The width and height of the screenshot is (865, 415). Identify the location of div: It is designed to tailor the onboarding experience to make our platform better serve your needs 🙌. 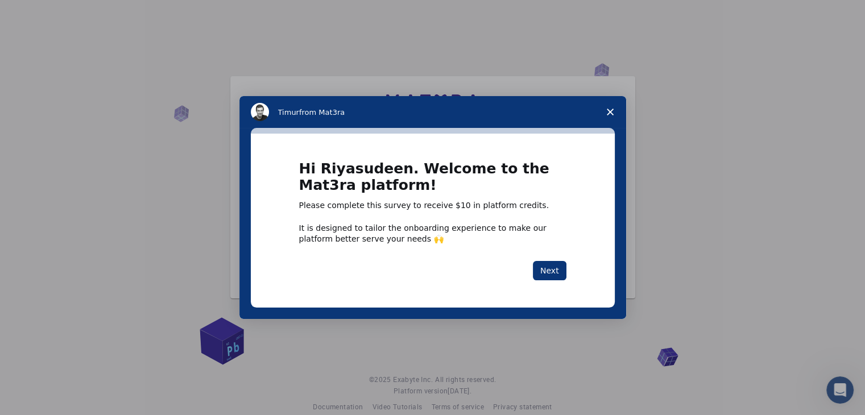
(433, 233).